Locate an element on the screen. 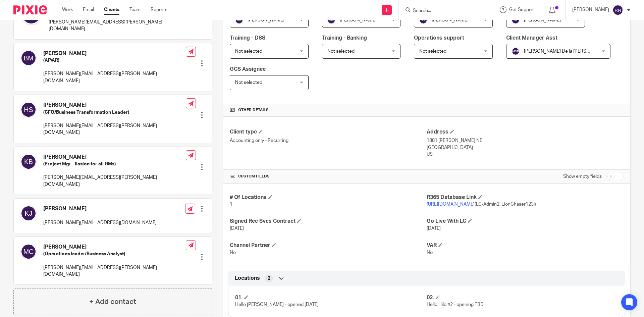 Image resolution: width=644 pixels, height=317 pixels. h5: (Operations leader/Business Analyst) is located at coordinates (115, 254).